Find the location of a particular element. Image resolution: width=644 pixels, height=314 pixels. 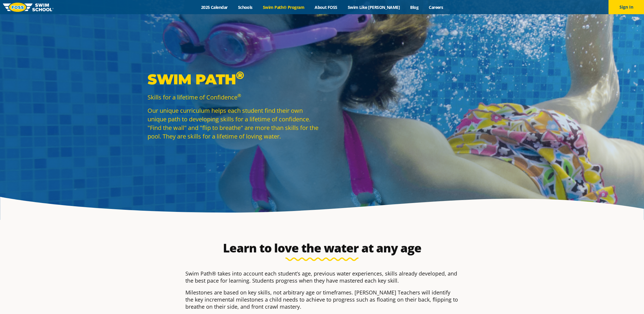

a: Swim Path® Program is located at coordinates (283, 7).